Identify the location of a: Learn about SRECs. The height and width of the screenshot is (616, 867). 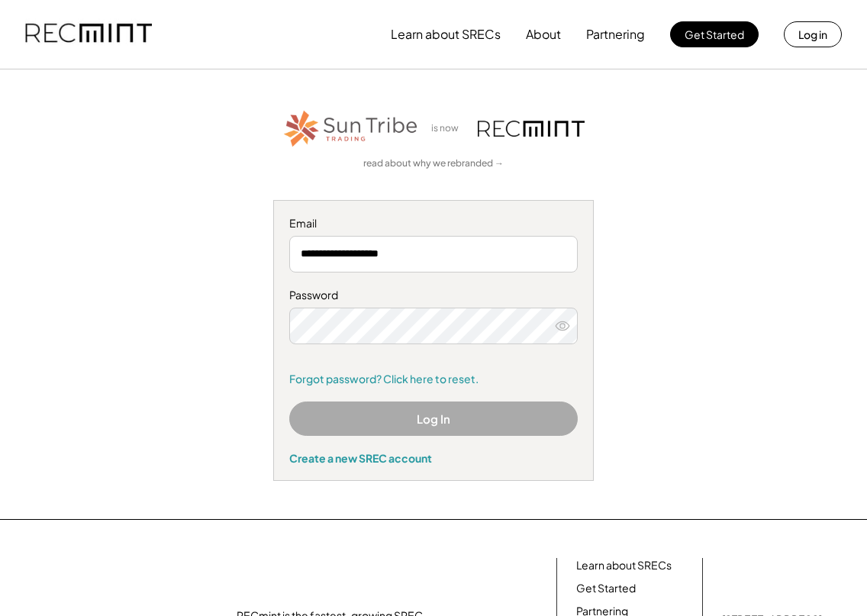
(623, 565).